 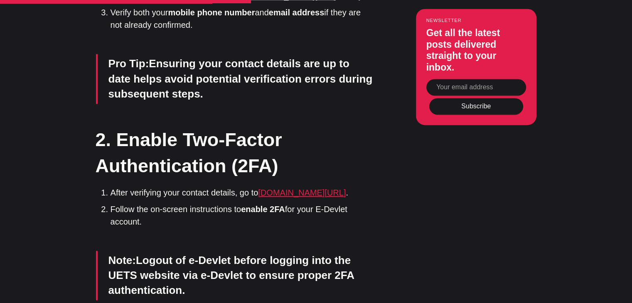 I want to click on strong: Pro Tip:, so click(x=129, y=64).